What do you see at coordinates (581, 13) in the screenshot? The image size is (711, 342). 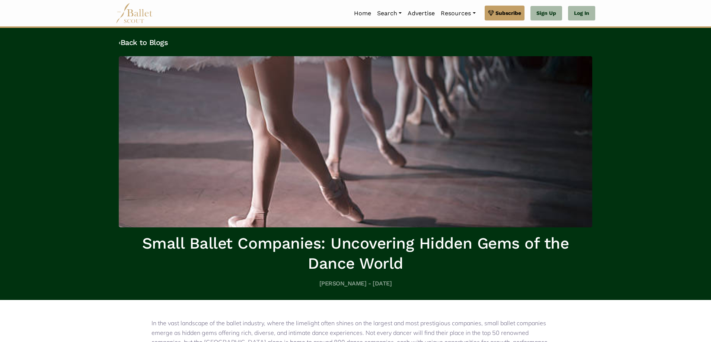 I see `a: Log In` at bounding box center [581, 13].